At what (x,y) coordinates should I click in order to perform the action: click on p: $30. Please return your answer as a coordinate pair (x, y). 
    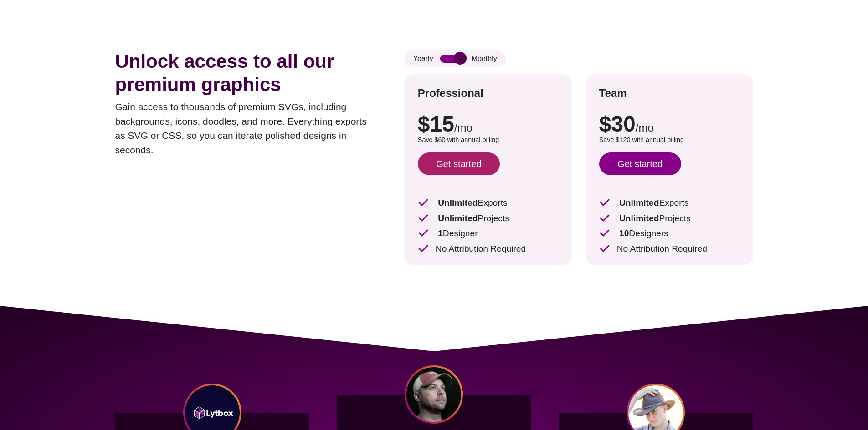
    Looking at the image, I should click on (669, 125).